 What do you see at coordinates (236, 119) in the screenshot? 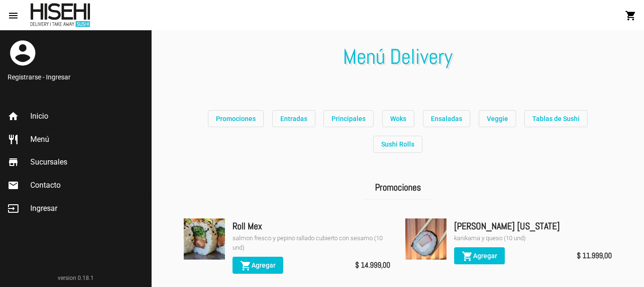
I see `span: Promociones` at bounding box center [236, 119].